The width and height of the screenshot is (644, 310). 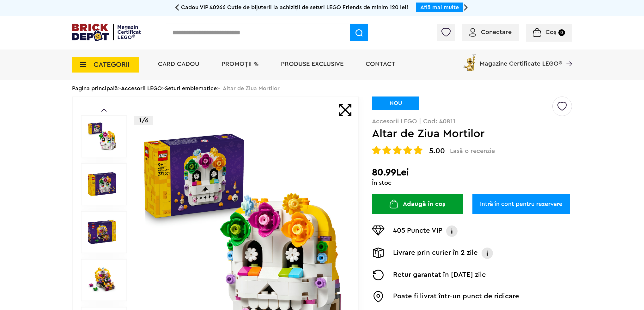 I want to click on span: Contact, so click(x=380, y=64).